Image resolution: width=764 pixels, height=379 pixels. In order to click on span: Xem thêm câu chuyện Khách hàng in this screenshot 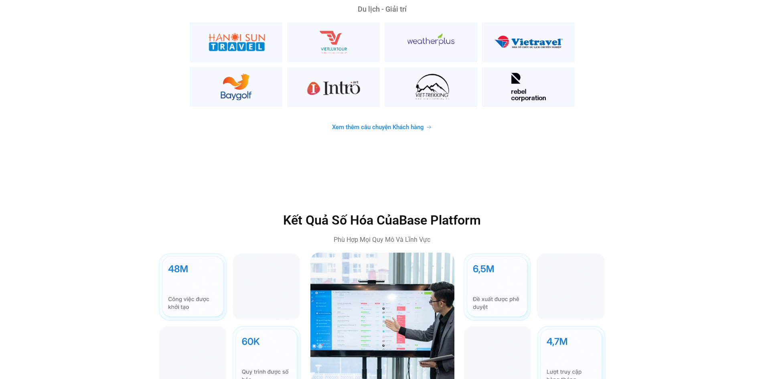, I will do `click(378, 127)`.